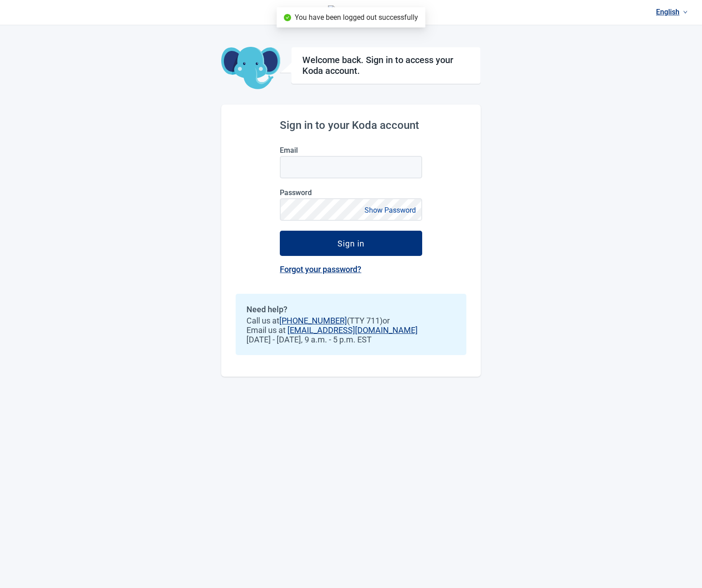  What do you see at coordinates (321, 269) in the screenshot?
I see `a: Forgot your password?` at bounding box center [321, 269].